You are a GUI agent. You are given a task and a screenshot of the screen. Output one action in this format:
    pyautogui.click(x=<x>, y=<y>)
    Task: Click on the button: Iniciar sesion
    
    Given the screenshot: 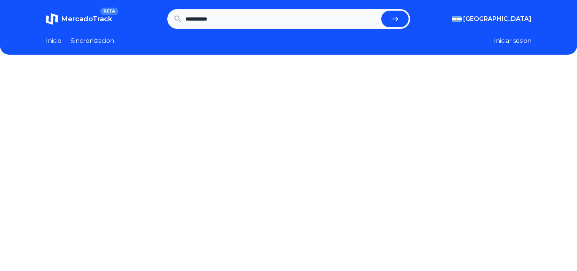 What is the action you would take?
    pyautogui.click(x=512, y=41)
    